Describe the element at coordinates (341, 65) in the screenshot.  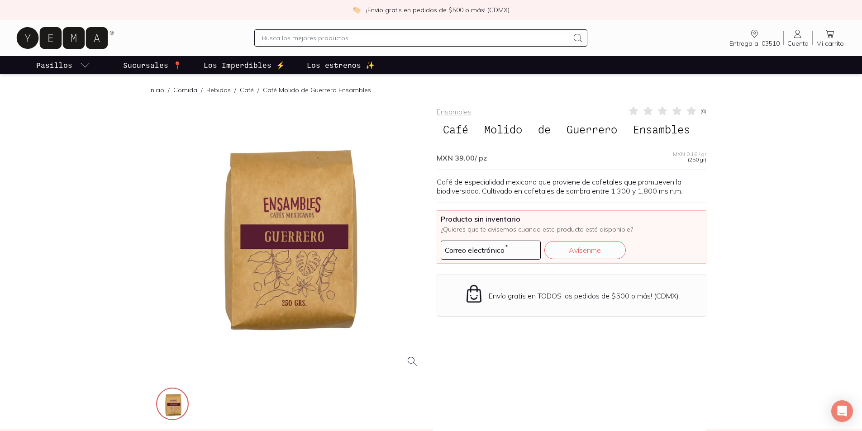
I see `p: Los estrenos ✨` at that location.